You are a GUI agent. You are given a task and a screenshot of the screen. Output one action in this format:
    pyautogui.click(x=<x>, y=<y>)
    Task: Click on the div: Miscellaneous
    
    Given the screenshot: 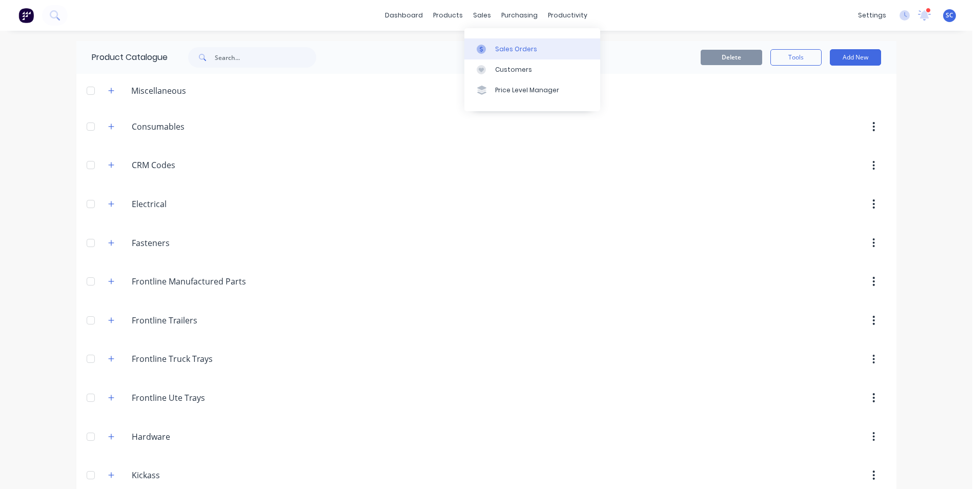 What is the action you would take?
    pyautogui.click(x=158, y=91)
    